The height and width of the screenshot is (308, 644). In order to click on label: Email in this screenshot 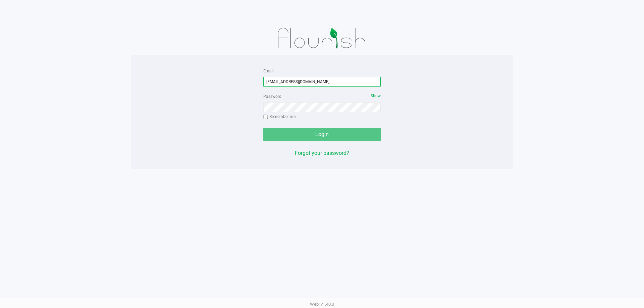, I will do `click(268, 71)`.